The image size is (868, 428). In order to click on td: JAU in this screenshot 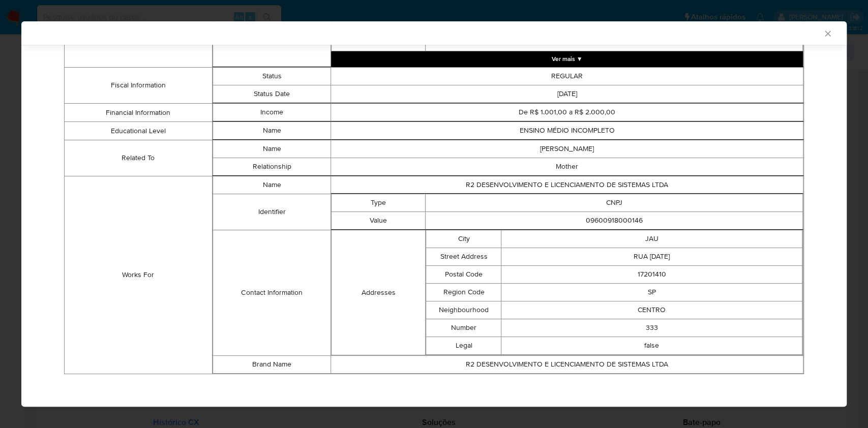, I will do `click(652, 239)`.